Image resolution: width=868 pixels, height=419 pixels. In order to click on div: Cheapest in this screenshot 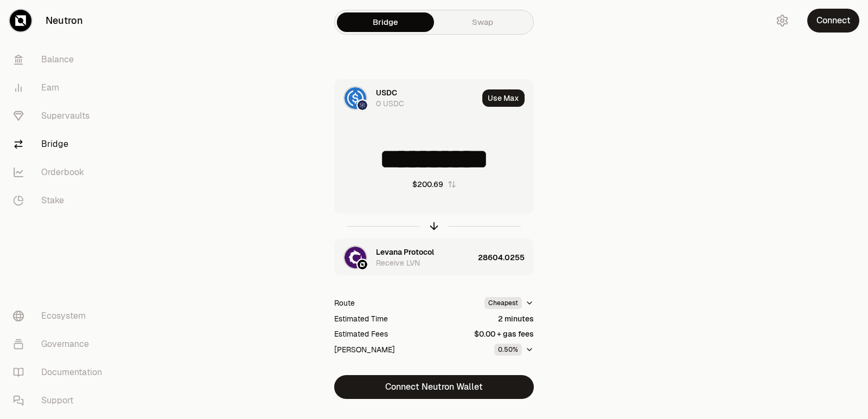, I will do `click(503, 303)`.